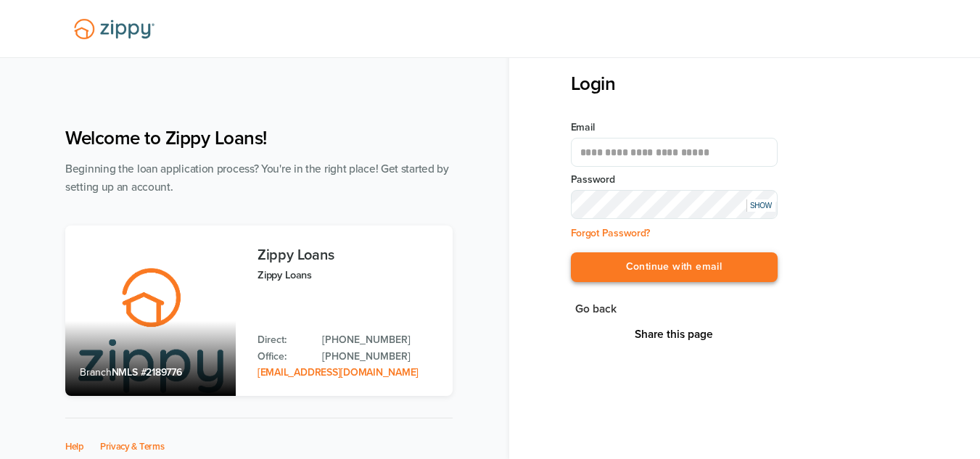 The height and width of the screenshot is (459, 980). Describe the element at coordinates (282, 357) in the screenshot. I see `p: Office:` at that location.